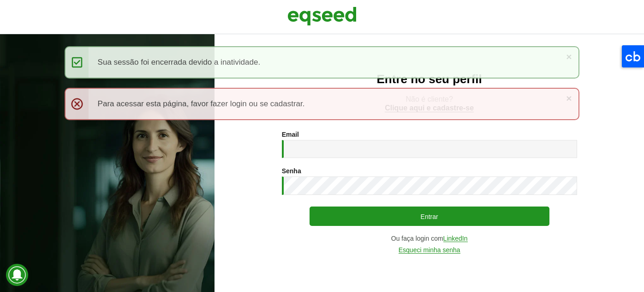 The height and width of the screenshot is (292, 644). I want to click on label: Senha, so click(292, 171).